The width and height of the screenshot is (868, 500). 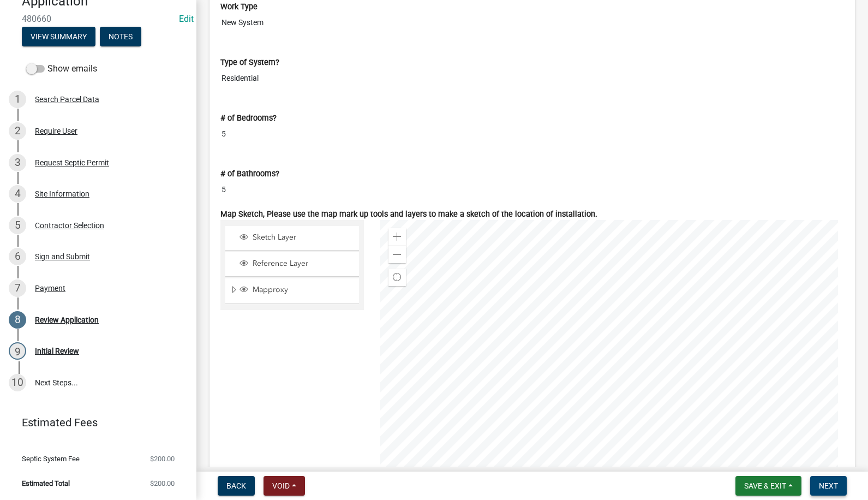 I want to click on div: Request Septic Permit, so click(x=72, y=163).